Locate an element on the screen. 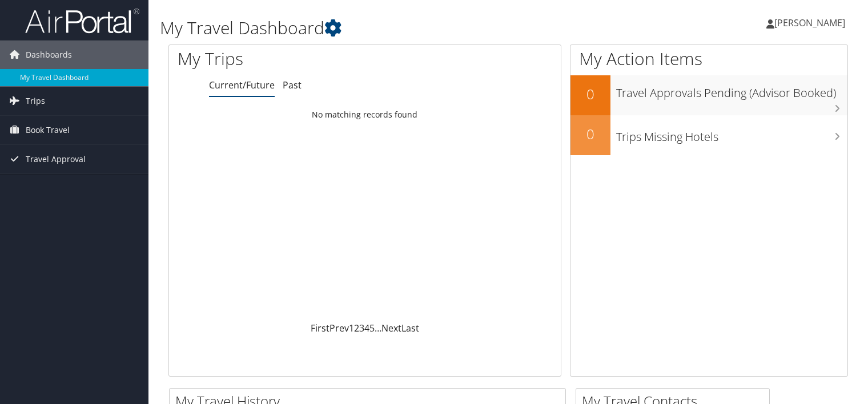 The width and height of the screenshot is (868, 404). a: Current/Future is located at coordinates (242, 85).